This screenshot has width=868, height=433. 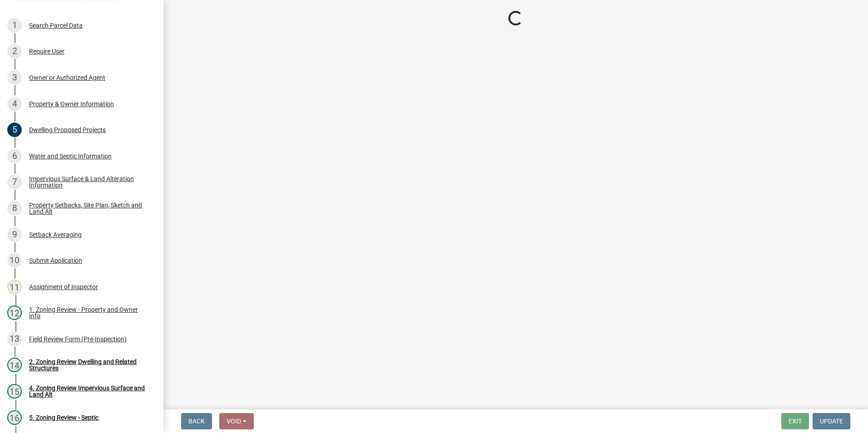 What do you see at coordinates (14, 182) in the screenshot?
I see `div: 7` at bounding box center [14, 182].